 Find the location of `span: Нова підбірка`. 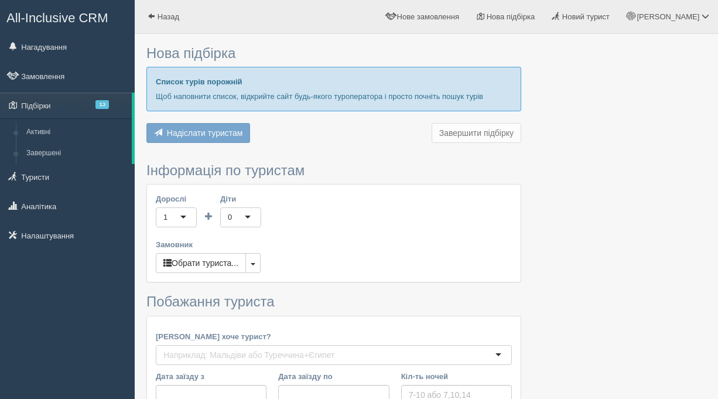

span: Нова підбірка is located at coordinates (511, 16).